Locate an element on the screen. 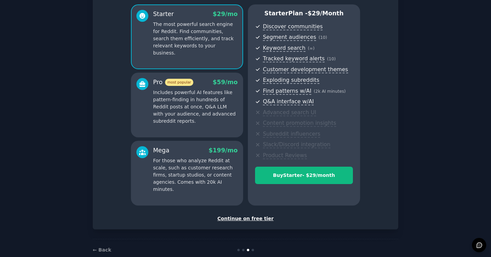 This screenshot has height=257, width=491. div: Starter is located at coordinates (163, 14).